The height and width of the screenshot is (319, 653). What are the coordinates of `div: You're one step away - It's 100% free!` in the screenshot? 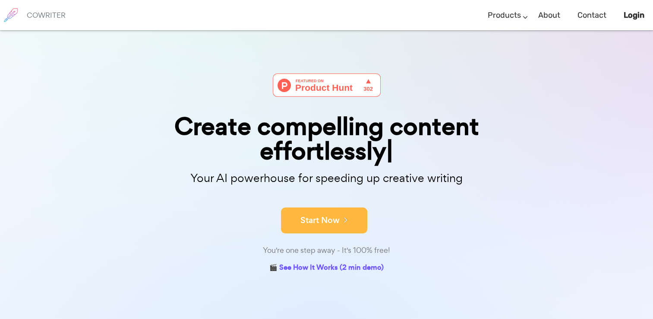 It's located at (327, 250).